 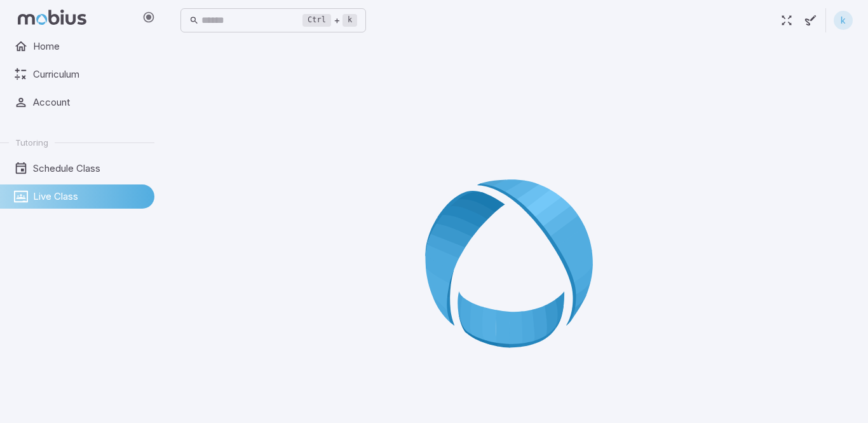 I want to click on div: k, so click(x=844, y=21).